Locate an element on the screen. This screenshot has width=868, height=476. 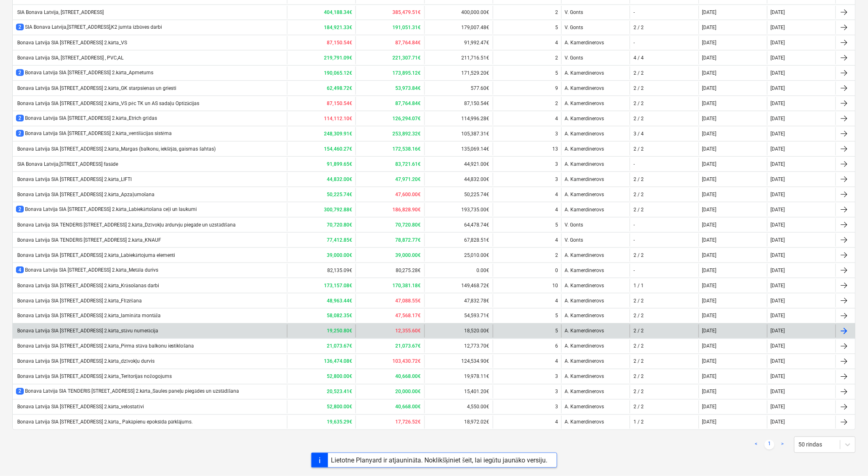
b: 191,051.31€ is located at coordinates (407, 28).